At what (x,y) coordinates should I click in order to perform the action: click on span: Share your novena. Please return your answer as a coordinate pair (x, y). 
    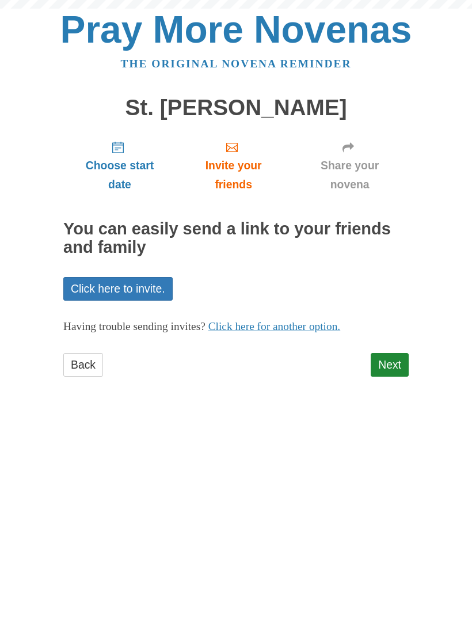
    Looking at the image, I should click on (349, 175).